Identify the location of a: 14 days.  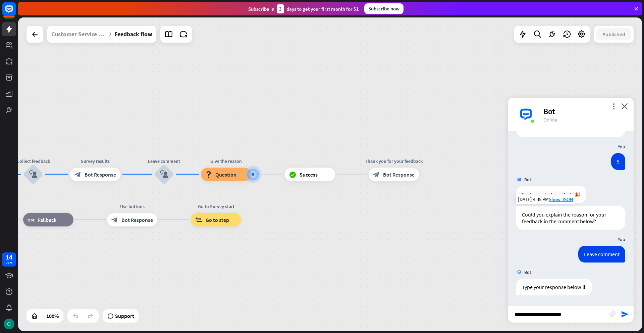
(9, 259).